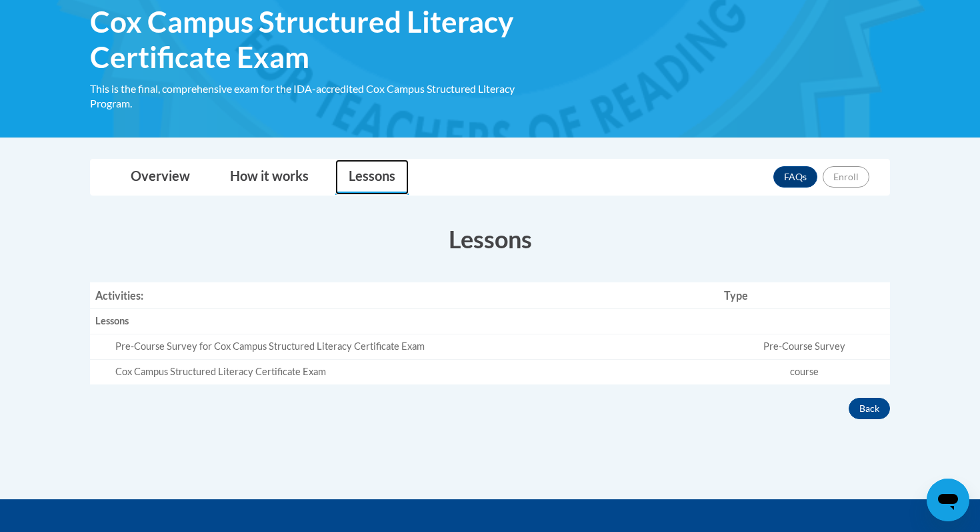  What do you see at coordinates (804, 296) in the screenshot?
I see `th: Type` at bounding box center [804, 296].